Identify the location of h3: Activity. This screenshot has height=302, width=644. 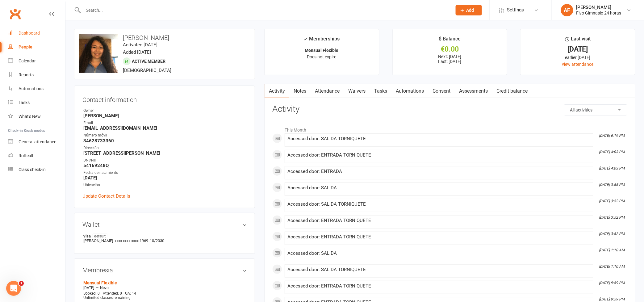
(450, 109).